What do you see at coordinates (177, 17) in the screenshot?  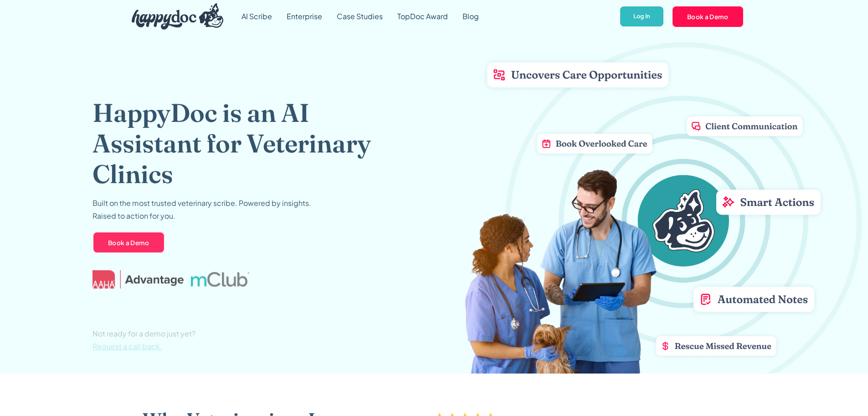 I see `img: HappyDoc Logo: A happy dog with his ear up, listening.` at bounding box center [177, 17].